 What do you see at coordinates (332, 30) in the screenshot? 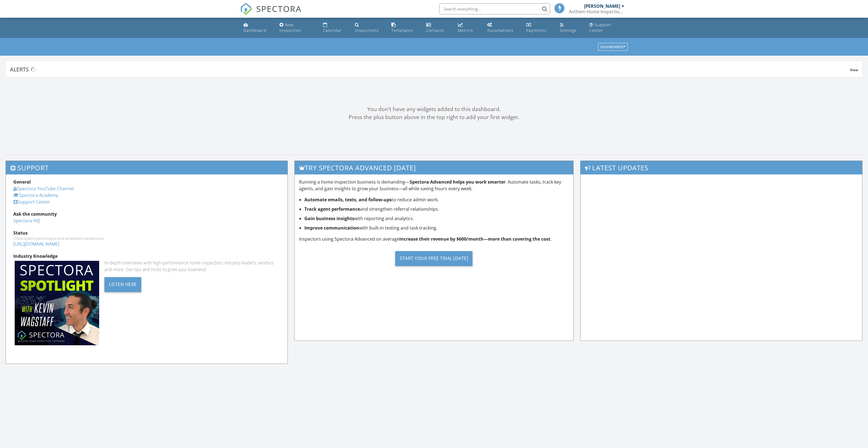
I see `div: Calendar` at bounding box center [332, 30].